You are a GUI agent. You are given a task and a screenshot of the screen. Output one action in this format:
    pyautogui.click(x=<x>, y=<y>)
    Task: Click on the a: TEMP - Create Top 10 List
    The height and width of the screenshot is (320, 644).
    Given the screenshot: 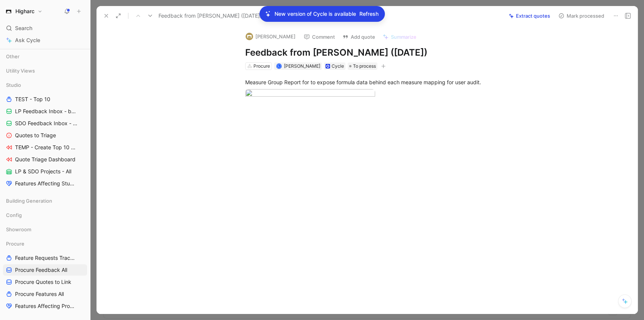 What is the action you would take?
    pyautogui.click(x=45, y=147)
    